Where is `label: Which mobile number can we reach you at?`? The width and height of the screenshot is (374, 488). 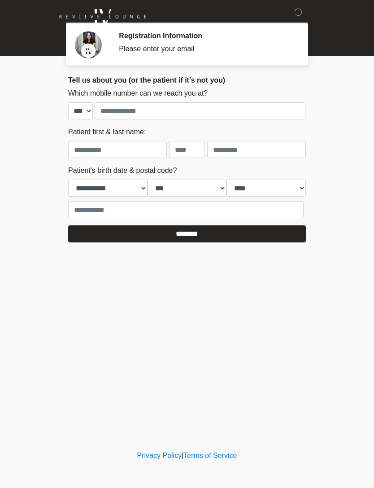
label: Which mobile number can we reach you at? is located at coordinates (138, 93).